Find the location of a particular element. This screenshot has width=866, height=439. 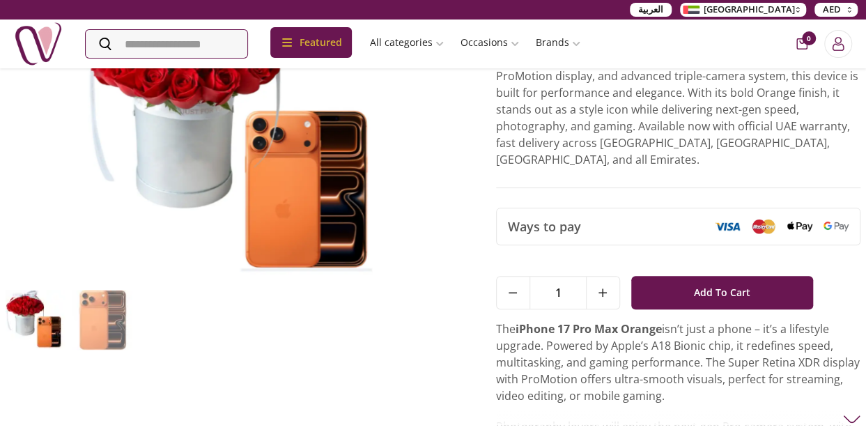

img: Nigwa-uae-gifts is located at coordinates (38, 44).